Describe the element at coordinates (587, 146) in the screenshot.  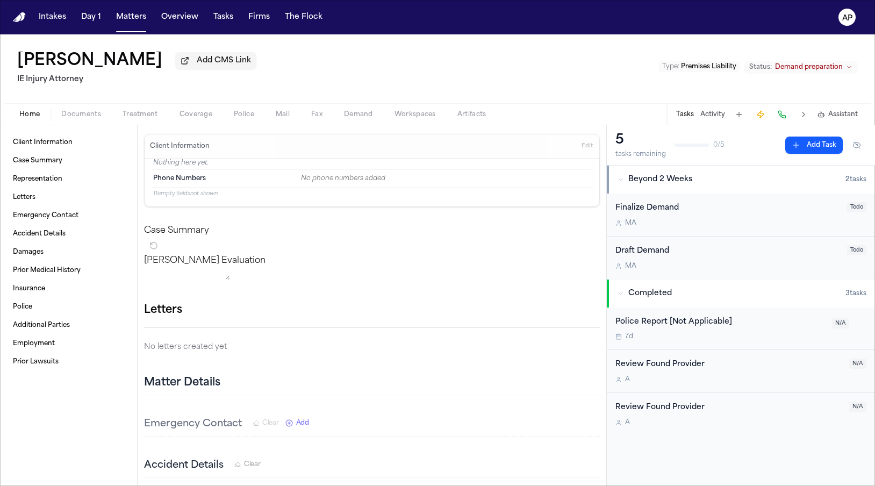
I see `button: Edit` at that location.